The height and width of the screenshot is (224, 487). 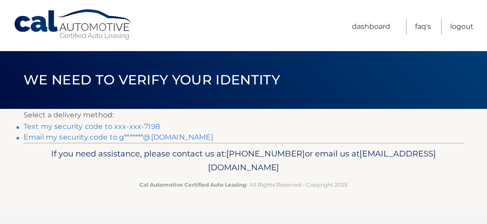 I want to click on p: - All Rights Reserved - Copyright 2025, so click(x=244, y=185).